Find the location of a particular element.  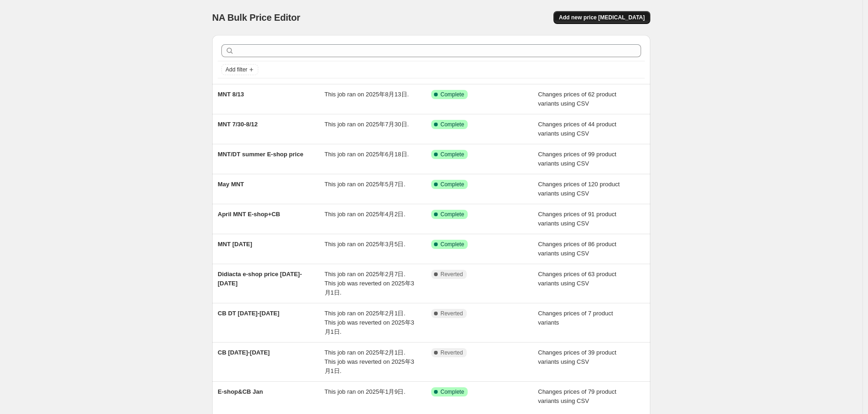

span: Changes prices of 91 product variants using CSV is located at coordinates (578, 218).